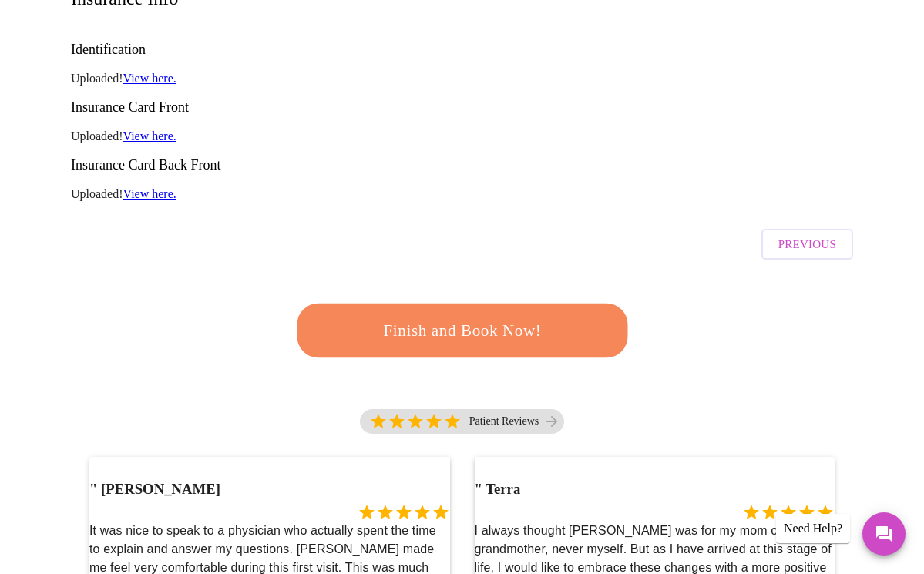 The image size is (924, 574). Describe the element at coordinates (884, 534) in the screenshot. I see `button: Messages` at that location.